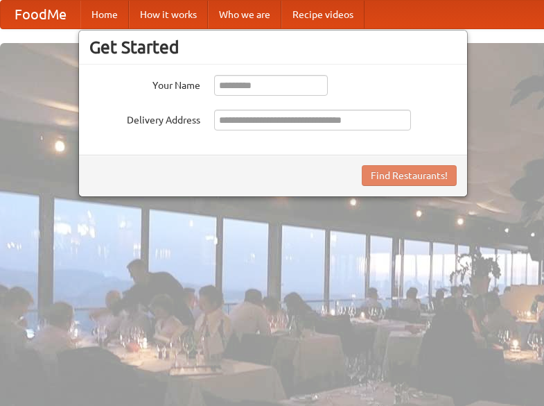  I want to click on a: Home, so click(105, 15).